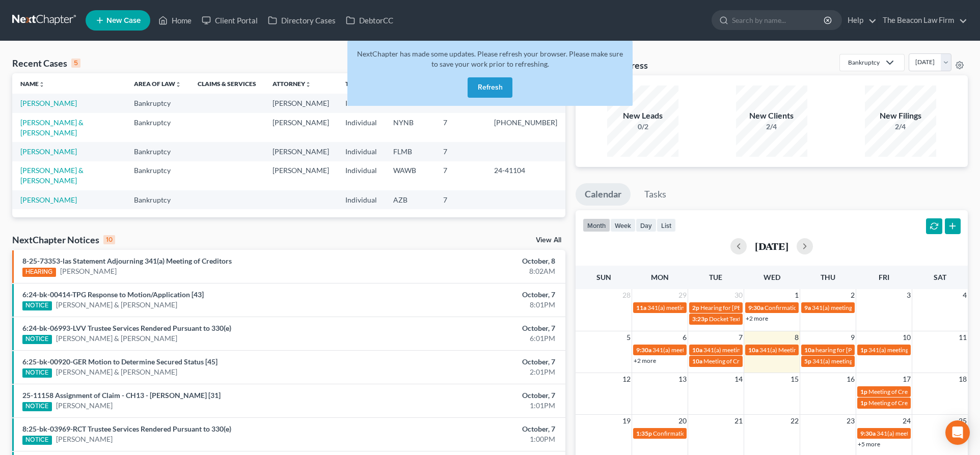  What do you see at coordinates (682, 379) in the screenshot?
I see `span: 13` at bounding box center [682, 379].